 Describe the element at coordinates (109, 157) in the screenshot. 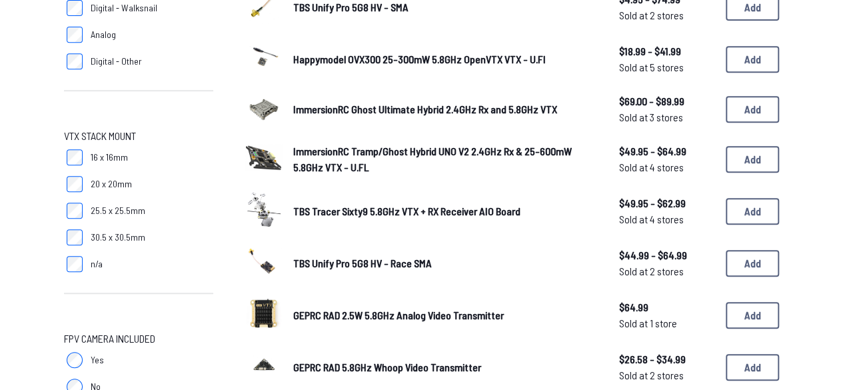

I see `span: 16 x 16mm` at that location.